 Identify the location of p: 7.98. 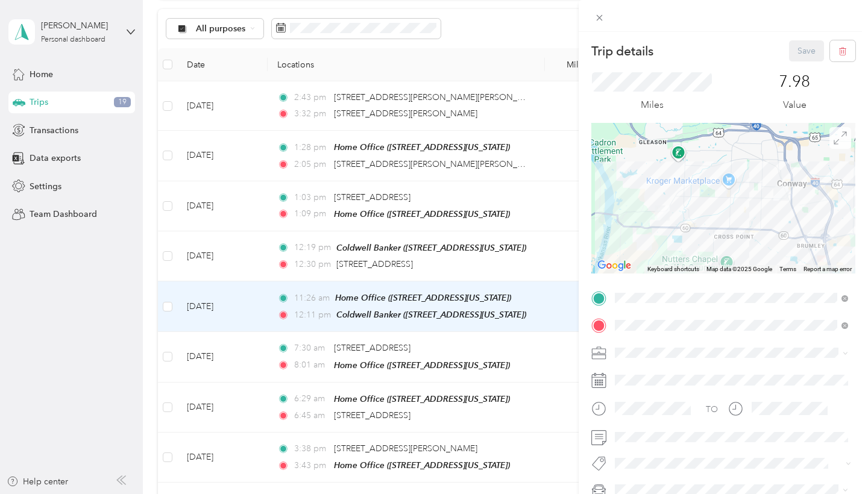
(795, 82).